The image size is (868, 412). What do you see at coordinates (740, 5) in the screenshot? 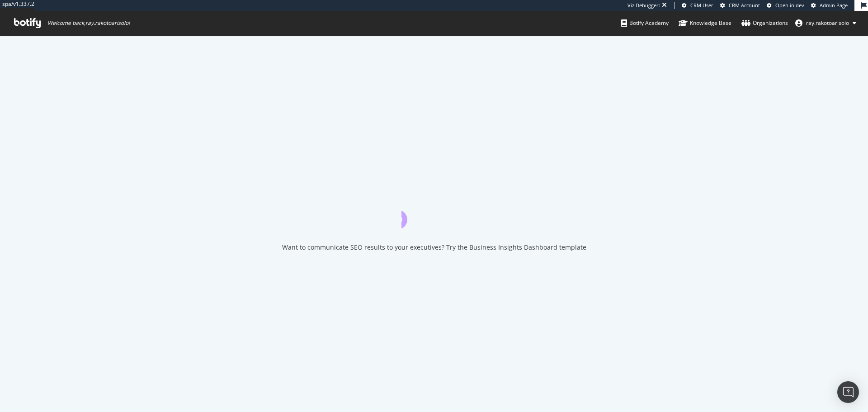
I see `a: CRM Account` at bounding box center [740, 5].